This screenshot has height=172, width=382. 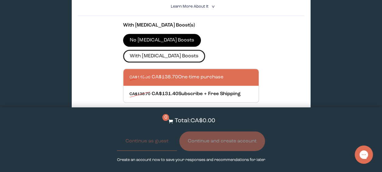 I want to click on button: Continue as guest, so click(x=147, y=141).